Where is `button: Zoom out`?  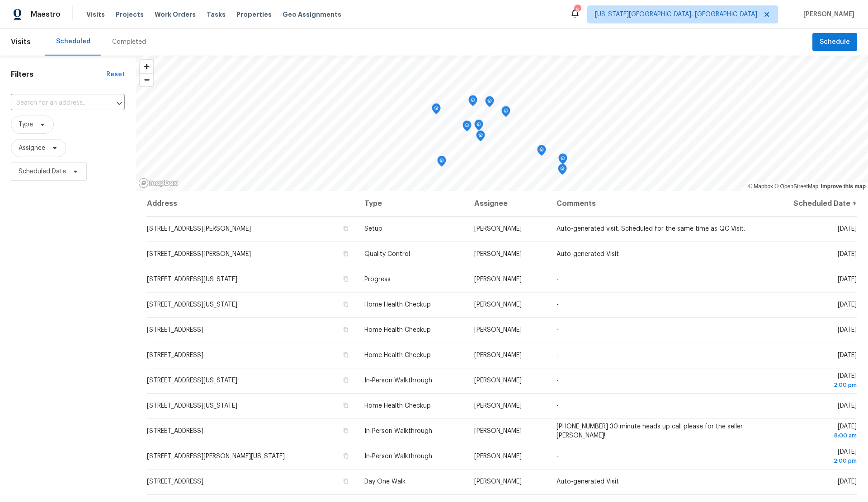
button: Zoom out is located at coordinates (146, 79).